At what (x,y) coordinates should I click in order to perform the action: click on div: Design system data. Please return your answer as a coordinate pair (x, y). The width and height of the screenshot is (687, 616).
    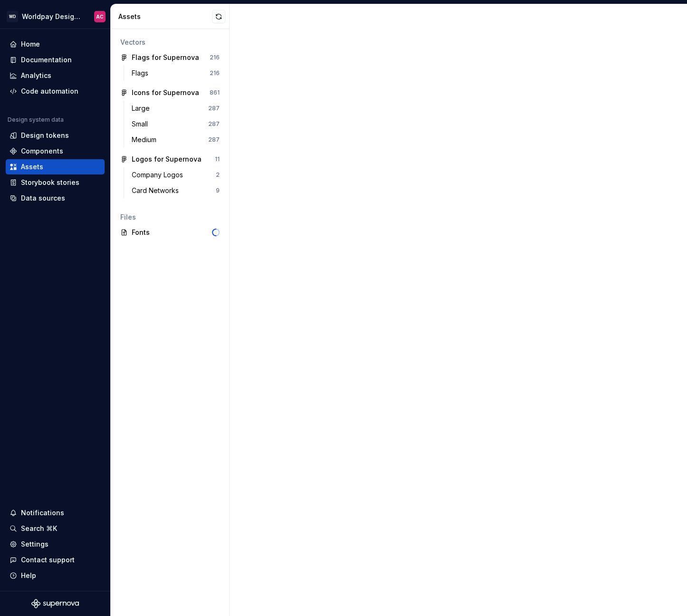
    Looking at the image, I should click on (36, 120).